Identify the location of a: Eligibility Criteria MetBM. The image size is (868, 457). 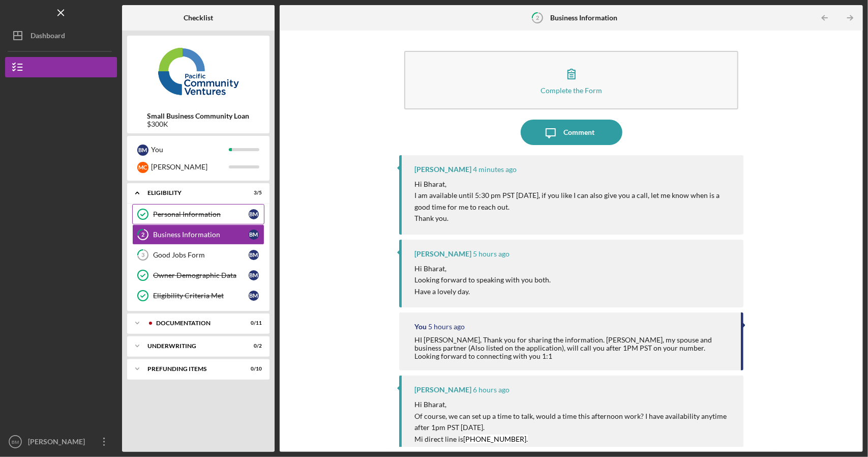
(198, 296).